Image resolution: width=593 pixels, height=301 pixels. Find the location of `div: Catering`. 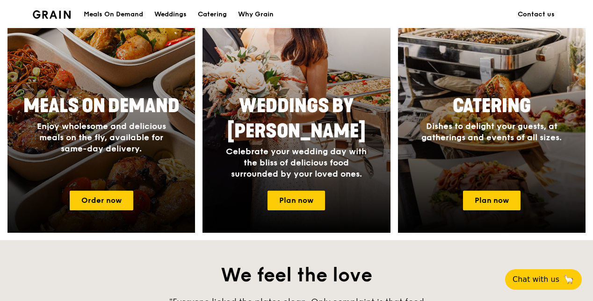

div: Catering is located at coordinates (212, 14).